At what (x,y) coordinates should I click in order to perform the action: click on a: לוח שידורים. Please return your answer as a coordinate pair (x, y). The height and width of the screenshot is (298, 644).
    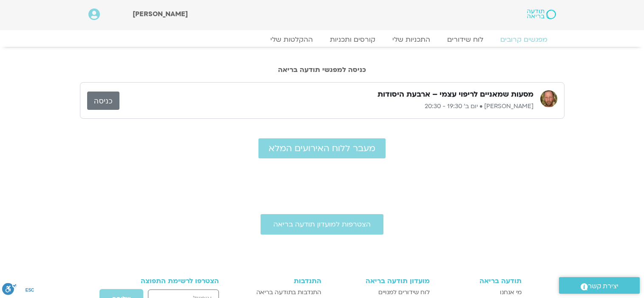
    Looking at the image, I should click on (465, 40).